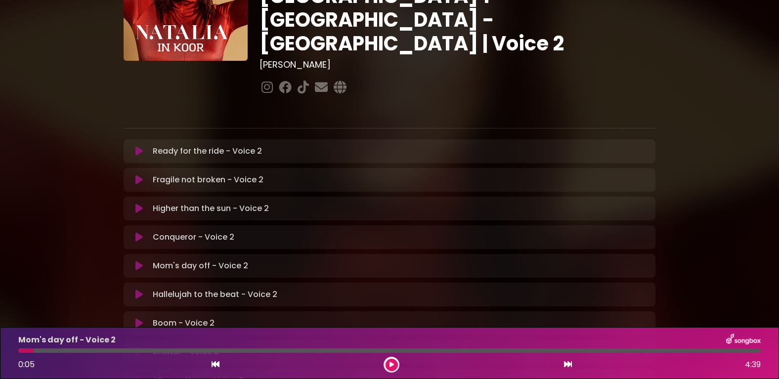 This screenshot has width=779, height=379. Describe the element at coordinates (208, 180) in the screenshot. I see `p: Fragile not broken - Voice 2` at that location.